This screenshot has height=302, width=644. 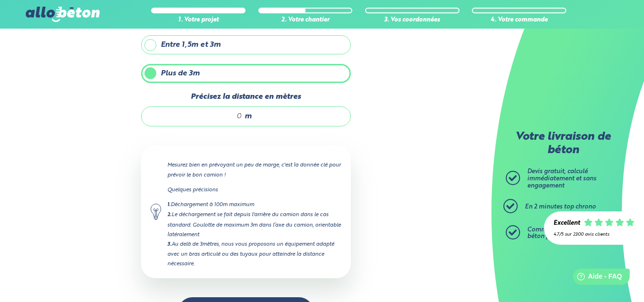 What do you see at coordinates (254, 254) in the screenshot?
I see `div: Au delà de 3mètres, nous vous proposons un équipement adapté avec un bras articulé ou des tuyaux ...` at bounding box center [254, 254].